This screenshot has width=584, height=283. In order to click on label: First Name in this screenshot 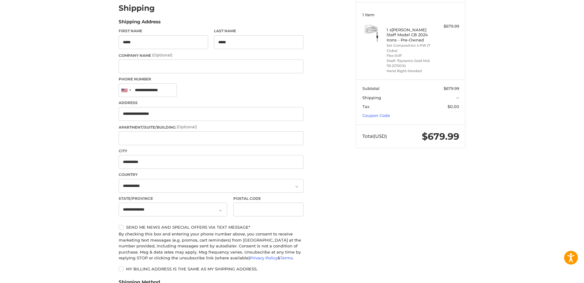, I will do `click(163, 31)`.